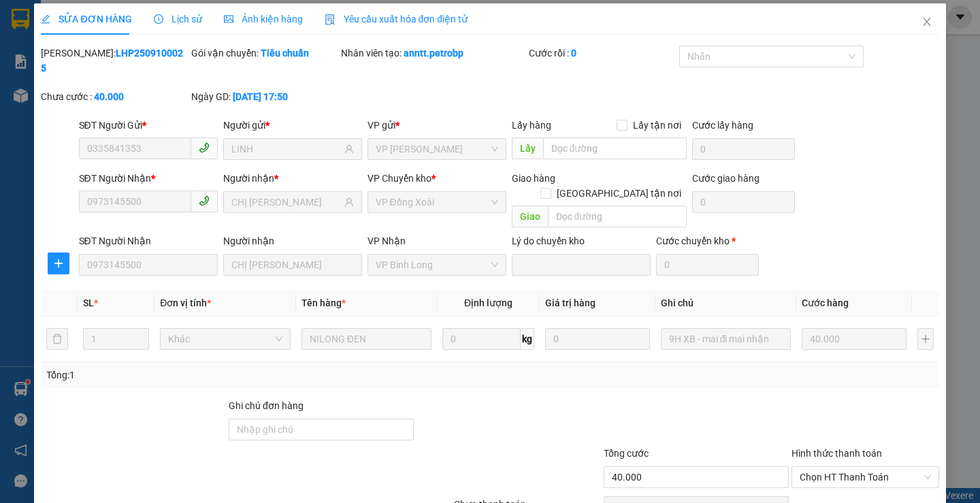 The height and width of the screenshot is (503, 980). Describe the element at coordinates (433, 53) in the screenshot. I see `b: anntt.petrobp` at that location.